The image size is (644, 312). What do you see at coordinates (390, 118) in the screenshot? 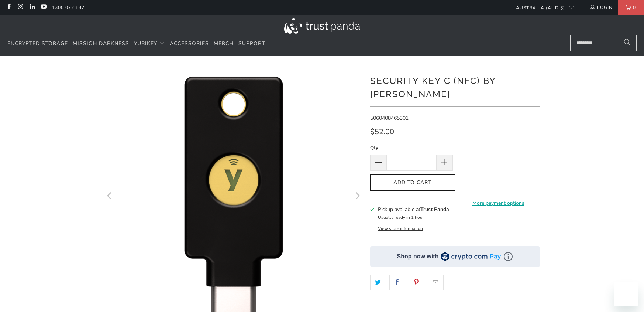
I see `span: 5060408465301` at bounding box center [390, 118].